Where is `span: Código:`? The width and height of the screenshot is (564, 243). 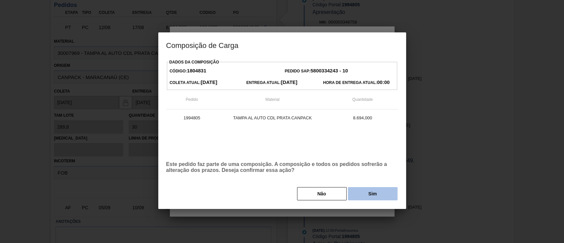
span: Código: is located at coordinates (188, 71).